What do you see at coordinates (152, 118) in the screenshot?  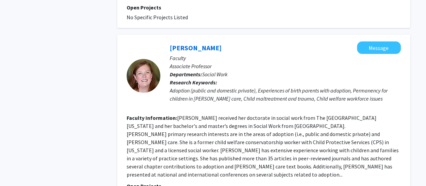 I see `b: Faculty Information:` at bounding box center [152, 118].